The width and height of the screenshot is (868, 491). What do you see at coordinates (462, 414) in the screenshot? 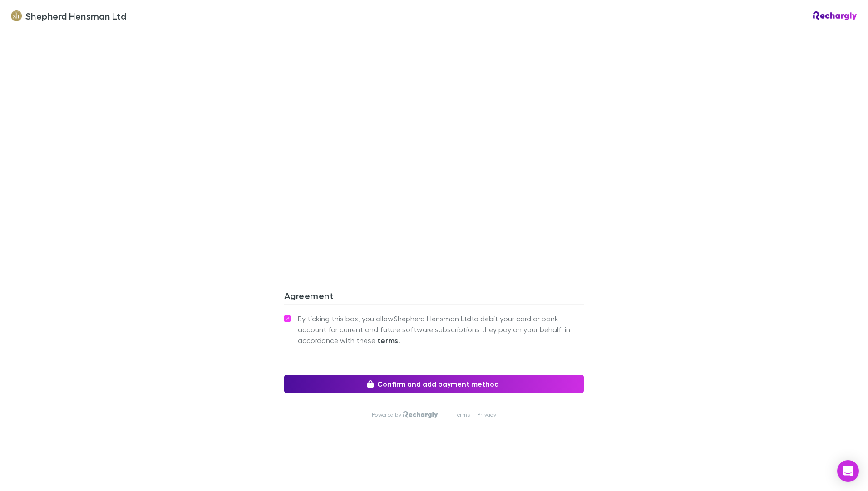
I see `a: Terms` at bounding box center [462, 414].